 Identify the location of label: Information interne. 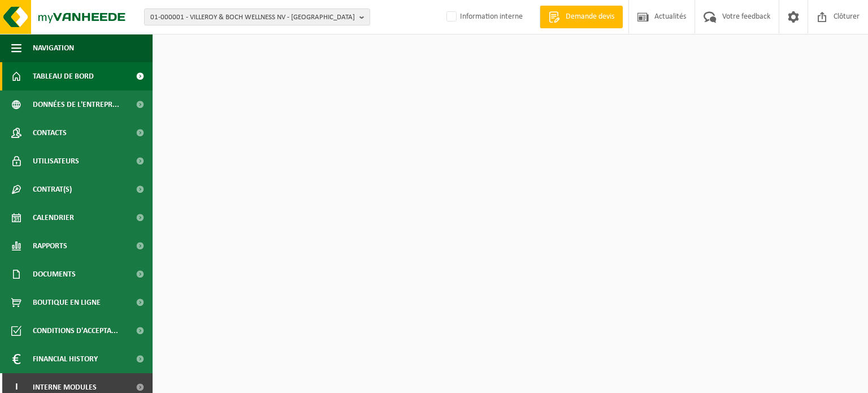
(483, 17).